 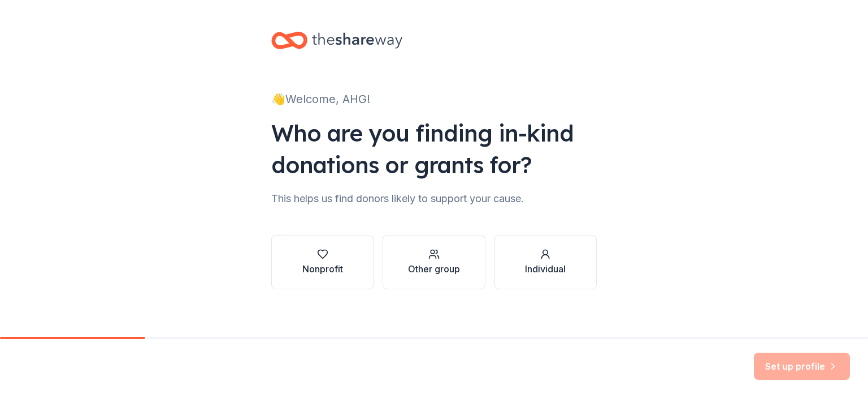 I want to click on button: Other group, so click(x=434, y=262).